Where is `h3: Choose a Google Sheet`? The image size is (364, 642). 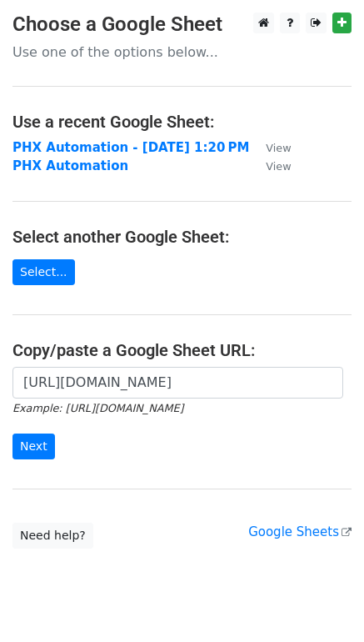 h3: Choose a Google Sheet is located at coordinates (182, 24).